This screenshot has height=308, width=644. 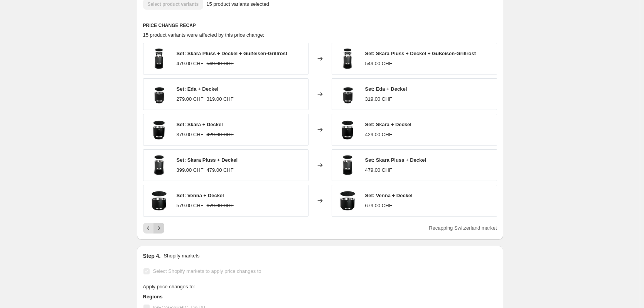 I want to click on h3: Regions, so click(x=216, y=296).